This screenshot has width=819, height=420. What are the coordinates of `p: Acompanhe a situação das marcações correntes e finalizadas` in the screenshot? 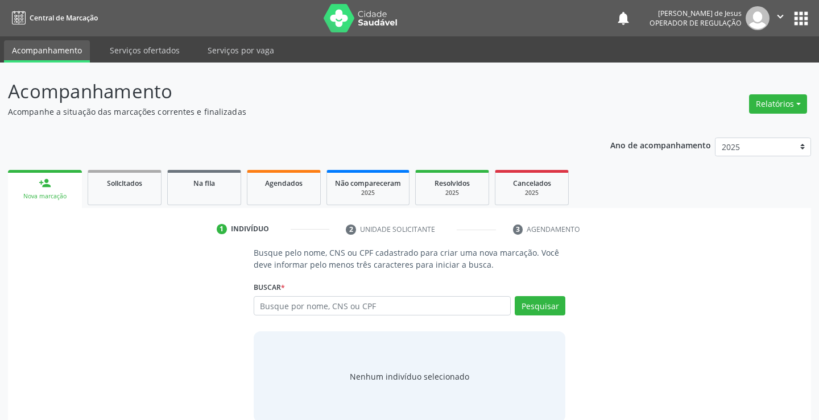 It's located at (289, 112).